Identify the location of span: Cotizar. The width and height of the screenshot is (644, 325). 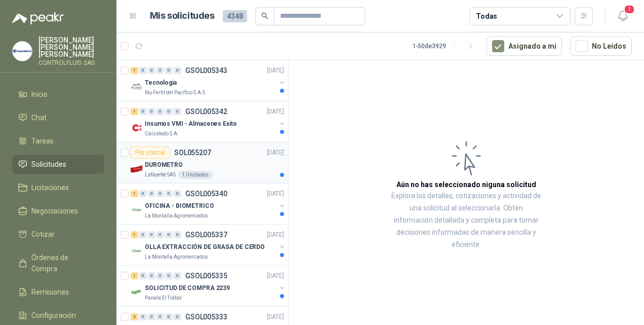
(43, 234).